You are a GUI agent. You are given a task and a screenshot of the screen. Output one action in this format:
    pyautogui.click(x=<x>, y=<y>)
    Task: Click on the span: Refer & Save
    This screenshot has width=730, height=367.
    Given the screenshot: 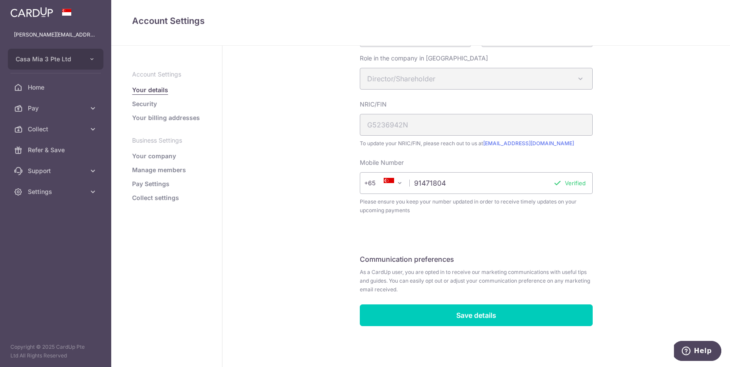 What is the action you would take?
    pyautogui.click(x=56, y=150)
    